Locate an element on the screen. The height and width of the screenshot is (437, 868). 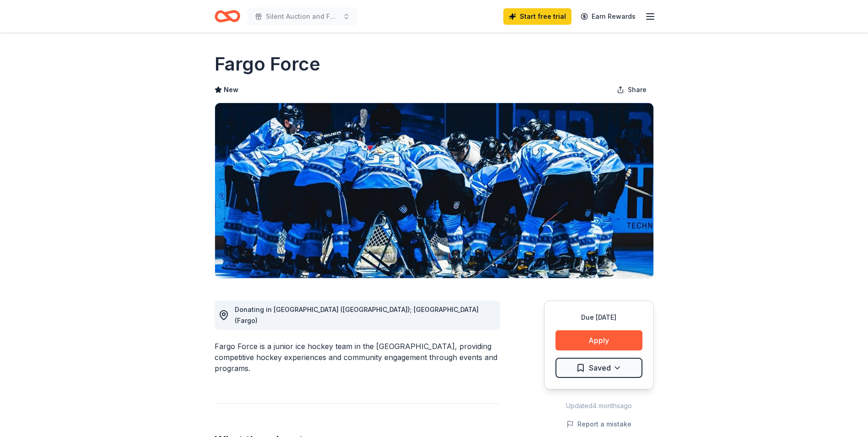
button: Share is located at coordinates (631, 90).